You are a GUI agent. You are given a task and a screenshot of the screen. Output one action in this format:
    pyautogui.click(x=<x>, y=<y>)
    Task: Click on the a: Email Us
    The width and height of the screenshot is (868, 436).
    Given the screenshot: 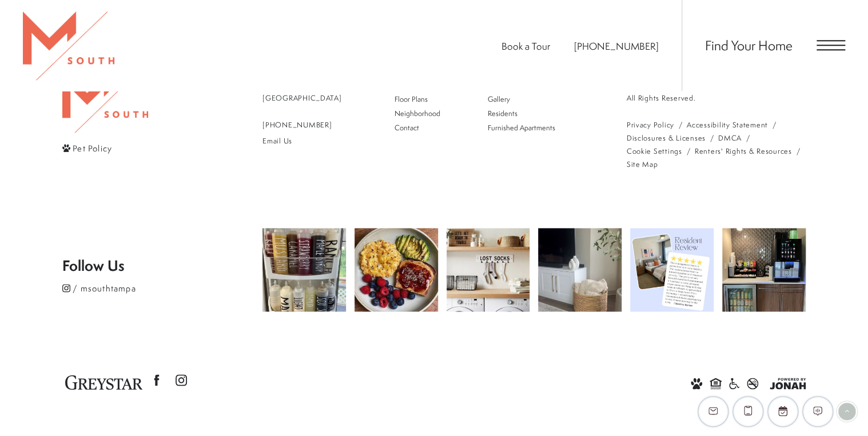 What is the action you would take?
    pyautogui.click(x=302, y=140)
    